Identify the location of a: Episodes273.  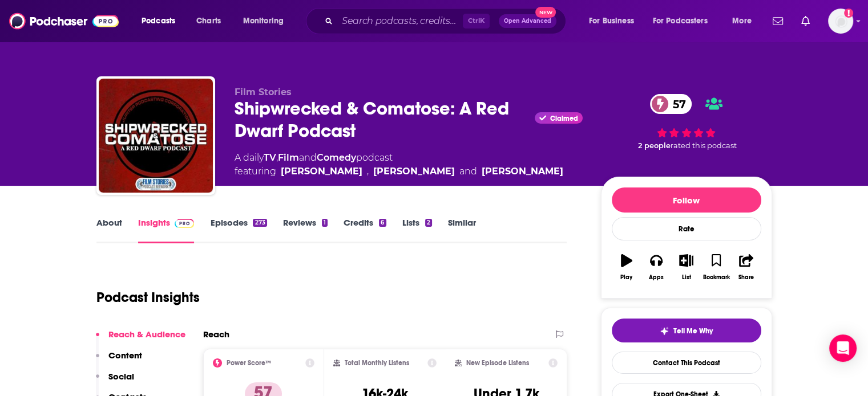
(238, 231).